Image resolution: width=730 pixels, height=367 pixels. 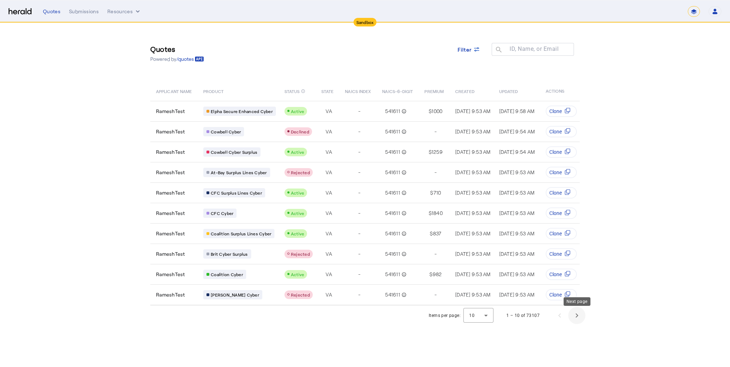 What do you see at coordinates (577, 302) in the screenshot?
I see `div: Next page` at bounding box center [577, 302].